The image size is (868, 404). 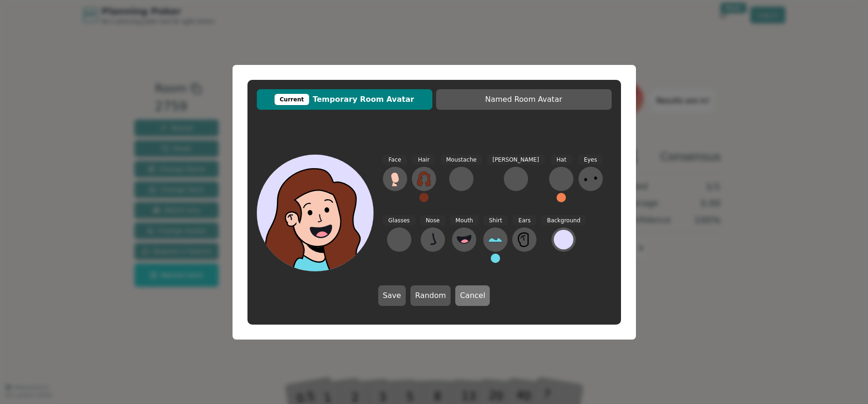 What do you see at coordinates (495, 220) in the screenshot?
I see `span: Shirt` at bounding box center [495, 220].